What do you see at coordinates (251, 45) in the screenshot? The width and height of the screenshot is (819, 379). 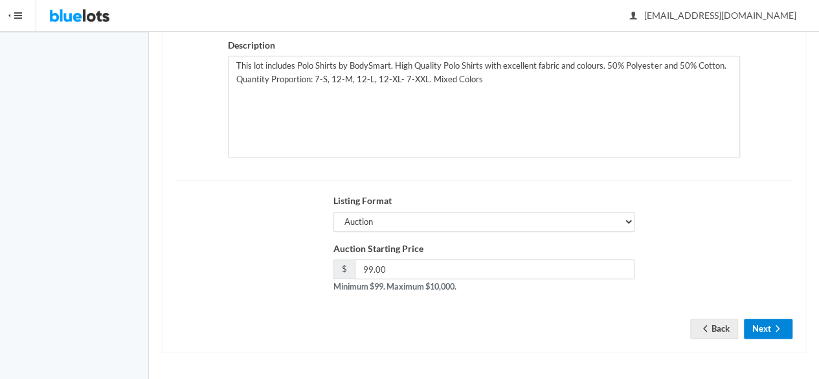 I see `label: Description` at bounding box center [251, 45].